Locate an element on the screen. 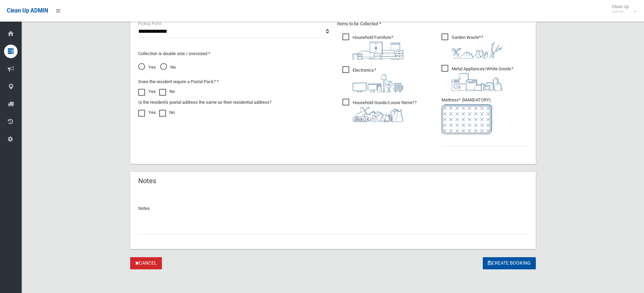 The width and height of the screenshot is (644, 293). button: Create Booking is located at coordinates (509, 263).